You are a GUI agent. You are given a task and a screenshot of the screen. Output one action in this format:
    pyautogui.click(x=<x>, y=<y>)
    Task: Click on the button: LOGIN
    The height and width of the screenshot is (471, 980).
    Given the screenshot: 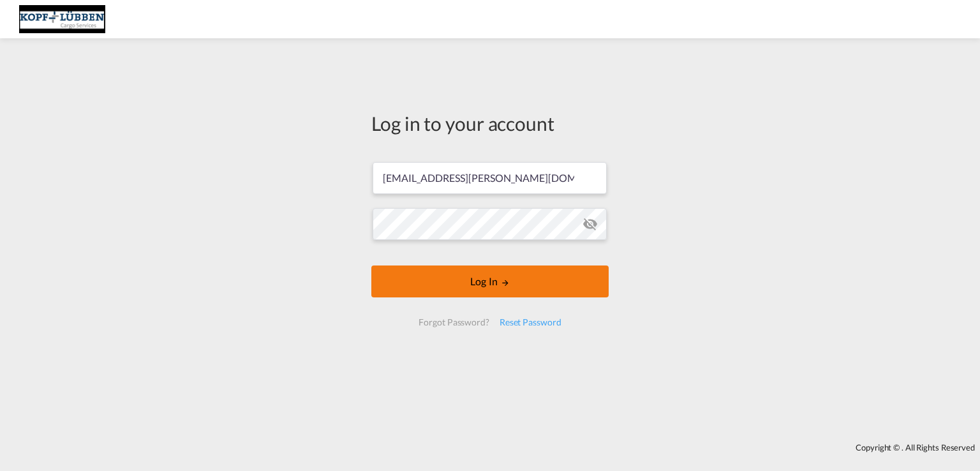 What is the action you would take?
    pyautogui.click(x=490, y=282)
    